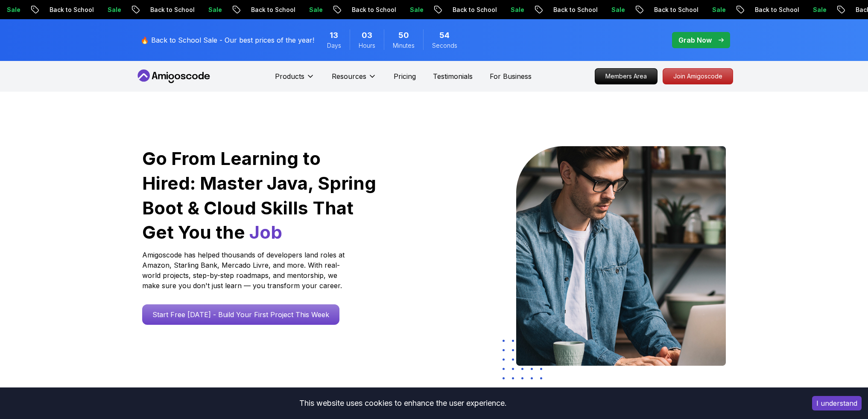  What do you see at coordinates (404, 76) in the screenshot?
I see `p: Pricing` at bounding box center [404, 76].